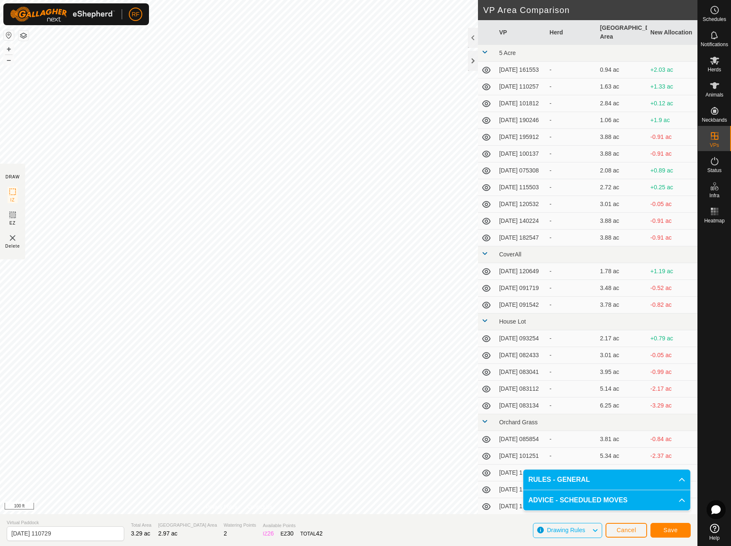  Describe the element at coordinates (622, 272) in the screenshot. I see `td: 1.78 ac` at that location.